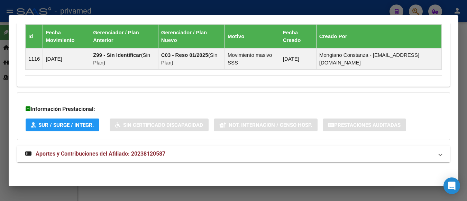 This screenshot has width=467, height=201. I want to click on th: Motivo, so click(252, 36).